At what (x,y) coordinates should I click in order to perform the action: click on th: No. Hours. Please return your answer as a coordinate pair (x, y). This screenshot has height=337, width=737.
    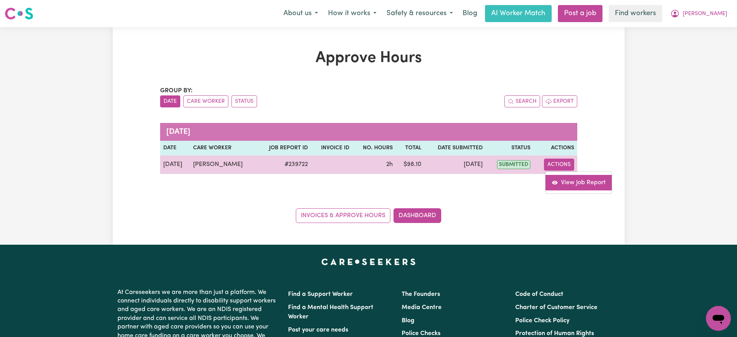
    Looking at the image, I should click on (374, 148).